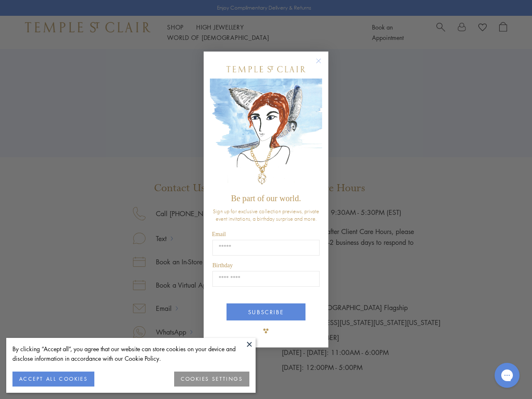 The width and height of the screenshot is (532, 399). Describe the element at coordinates (266, 331) in the screenshot. I see `img: TSC` at that location.